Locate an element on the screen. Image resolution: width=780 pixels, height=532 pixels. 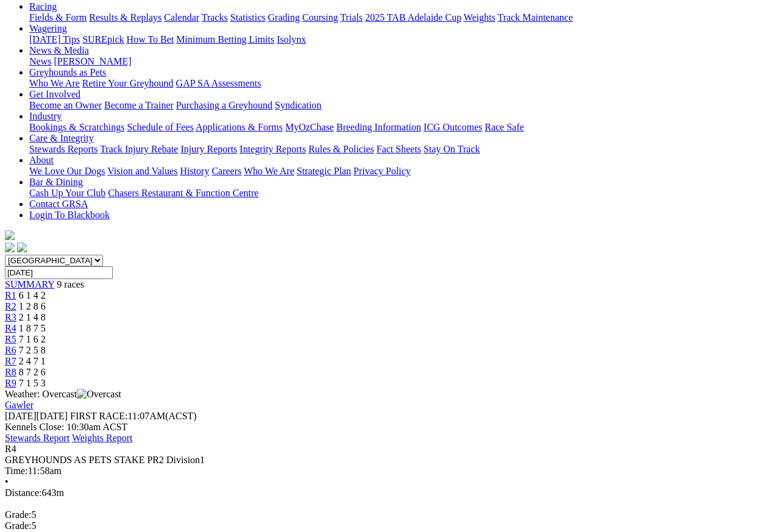
a: About is located at coordinates (42, 160).